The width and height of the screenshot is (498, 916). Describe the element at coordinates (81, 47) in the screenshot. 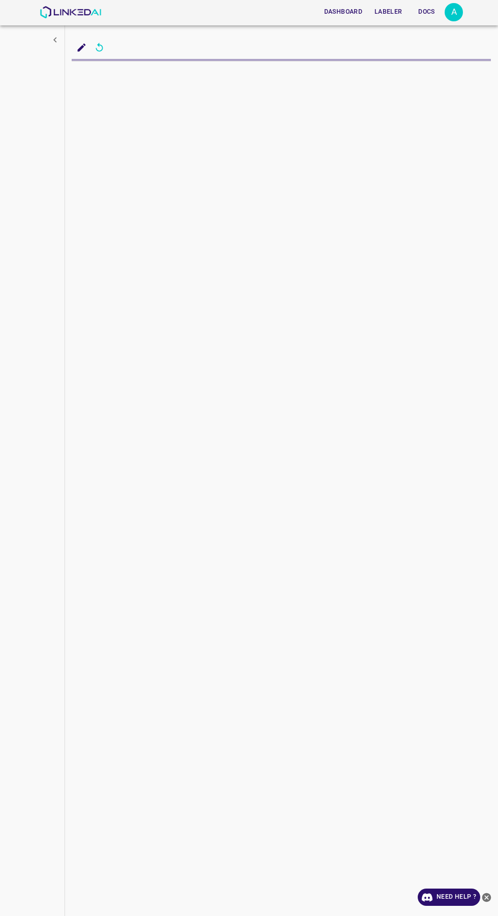

I see `button: add to shopping cart` at that location.